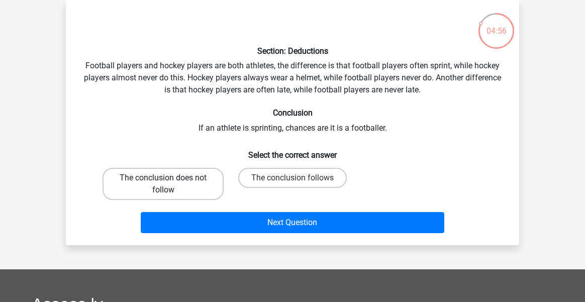  I want to click on div: Football players and hockey players are both athletes, the difference is that football players of..., so click(293, 123).